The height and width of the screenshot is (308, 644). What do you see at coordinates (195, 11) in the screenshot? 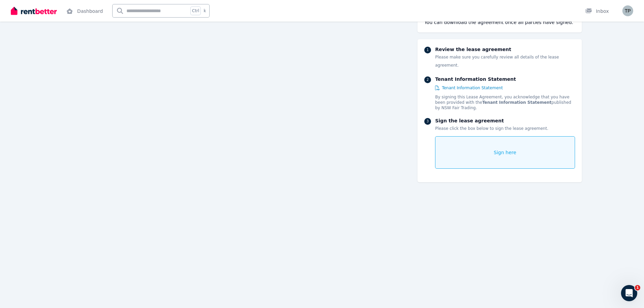
I see `span: Ctrl` at bounding box center [195, 11].